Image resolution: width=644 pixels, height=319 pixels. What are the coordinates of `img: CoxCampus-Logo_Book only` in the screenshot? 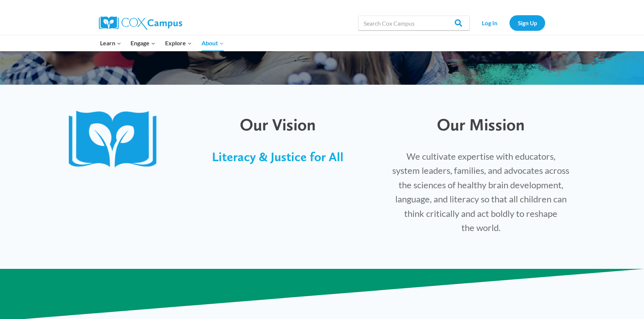 It's located at (116, 140).